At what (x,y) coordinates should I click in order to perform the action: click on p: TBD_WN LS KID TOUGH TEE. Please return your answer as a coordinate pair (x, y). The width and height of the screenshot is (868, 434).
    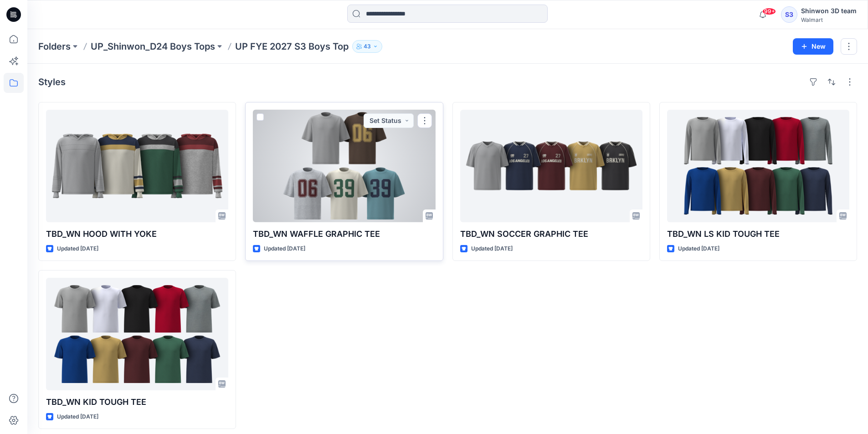
    Looking at the image, I should click on (758, 234).